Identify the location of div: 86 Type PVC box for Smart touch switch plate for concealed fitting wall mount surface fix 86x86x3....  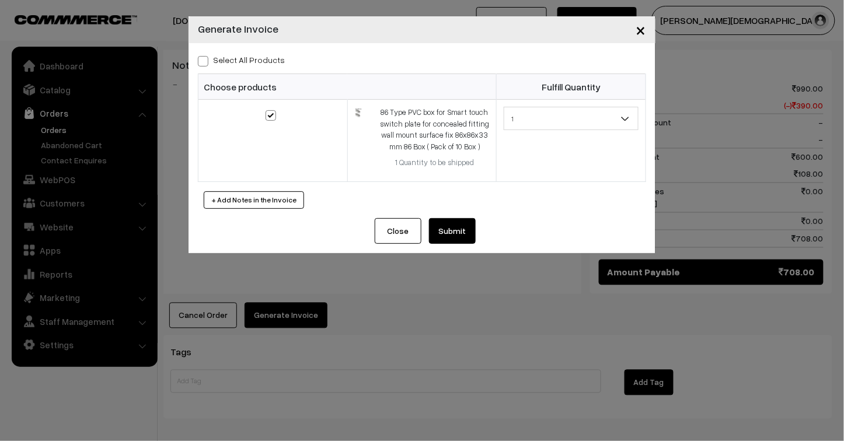
(434, 130).